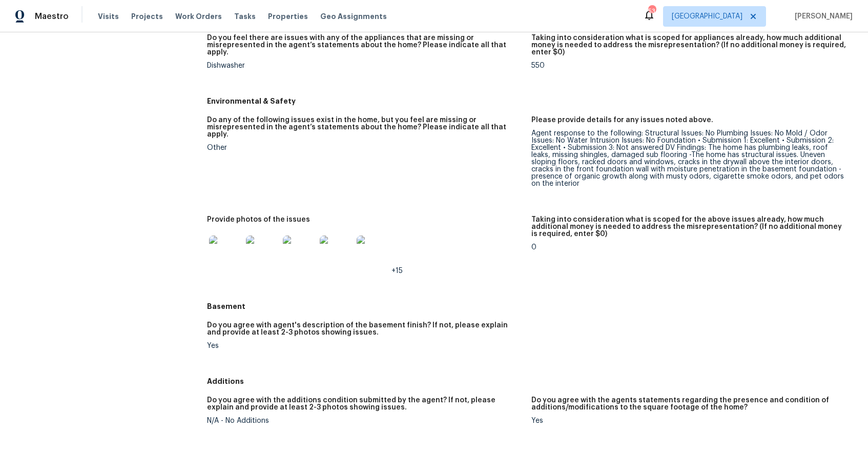 The height and width of the screenshot is (449, 868). Describe the element at coordinates (108, 16) in the screenshot. I see `span: Visits` at that location.